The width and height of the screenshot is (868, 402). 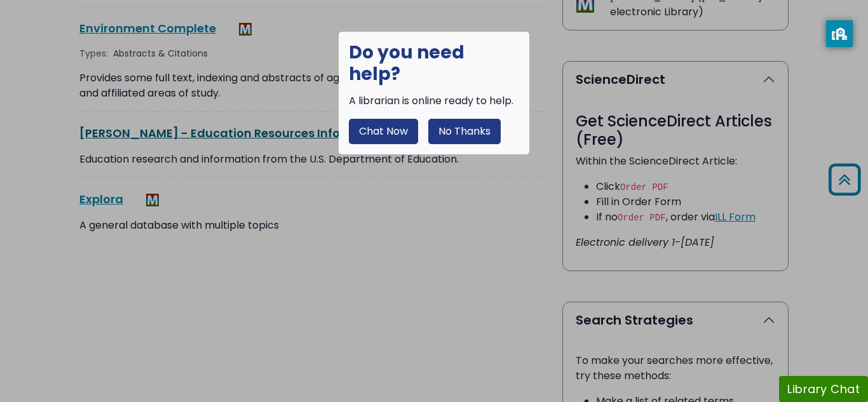 I want to click on button: No Thanks, so click(x=464, y=132).